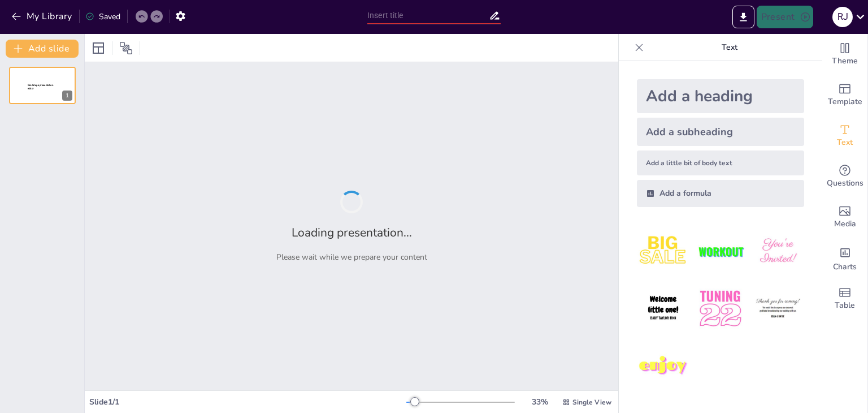  What do you see at coordinates (663, 251) in the screenshot?
I see `img: 1.jpeg` at bounding box center [663, 251].